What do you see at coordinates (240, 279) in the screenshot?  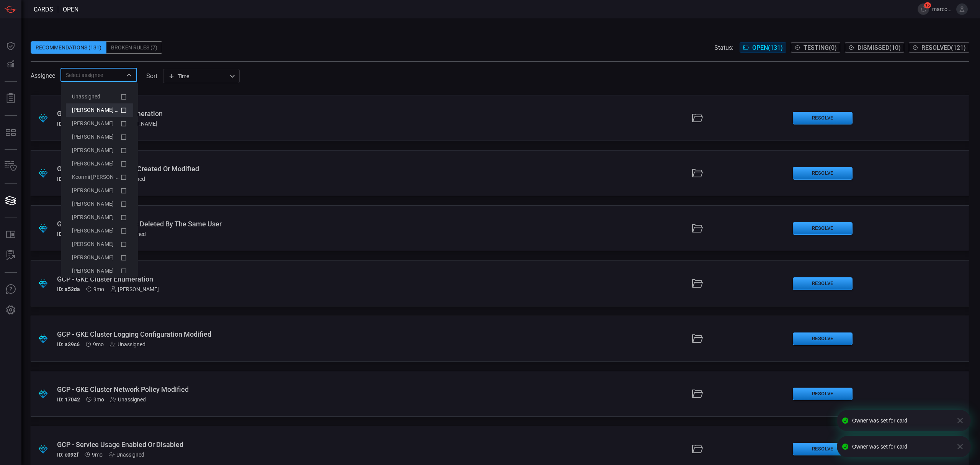 I see `div: GCP - GKE Cluster Enumeration` at bounding box center [240, 279].